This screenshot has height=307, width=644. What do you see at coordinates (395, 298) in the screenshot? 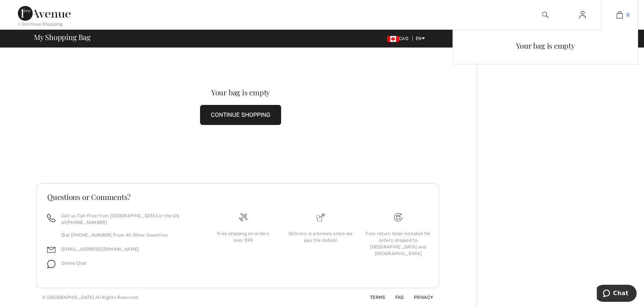
I see `a: FAQ` at bounding box center [395, 298].